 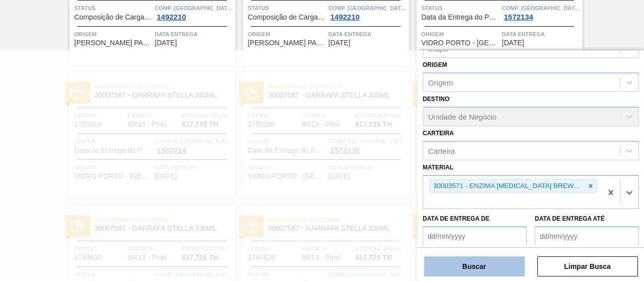 I want to click on div: Carteira, so click(x=441, y=150).